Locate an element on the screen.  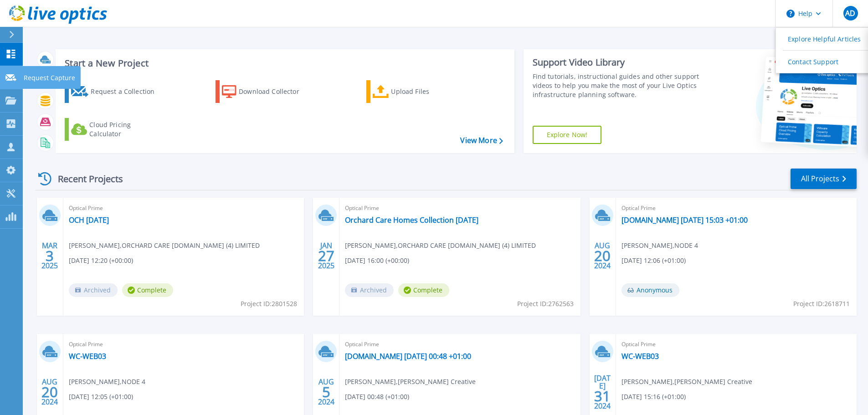
div: Support Video Library is located at coordinates (617, 62).